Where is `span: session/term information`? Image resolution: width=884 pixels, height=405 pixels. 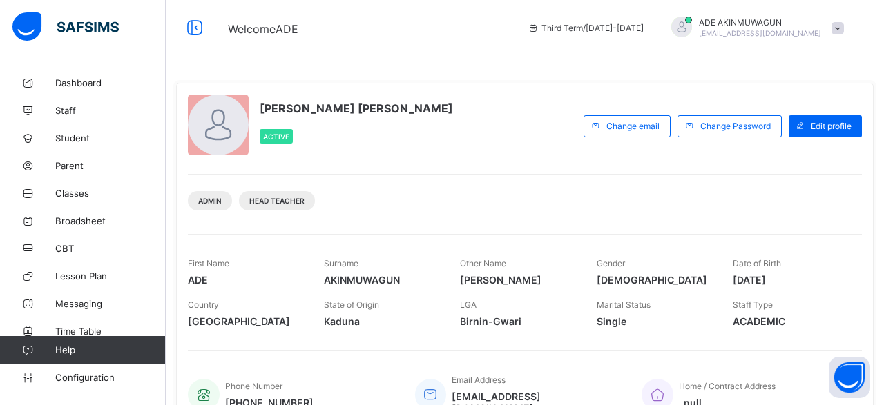 span: session/term information is located at coordinates (586, 28).